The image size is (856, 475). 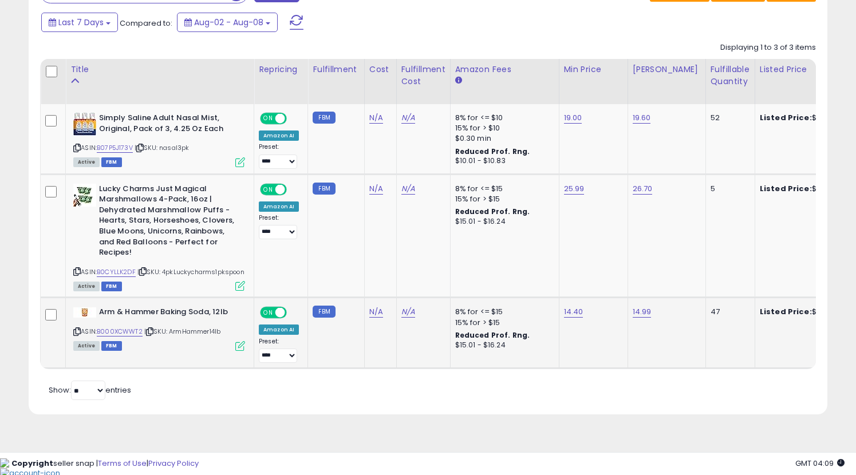 What do you see at coordinates (728, 312) in the screenshot?
I see `div: 47` at bounding box center [728, 312].